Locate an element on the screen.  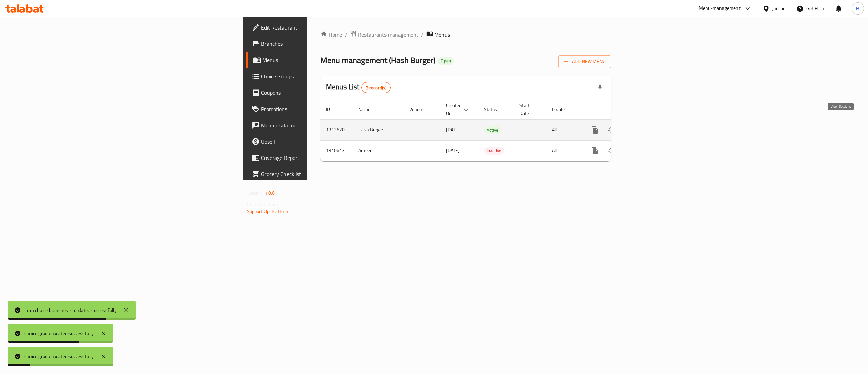
span: Coverage Report is located at coordinates (322, 158).